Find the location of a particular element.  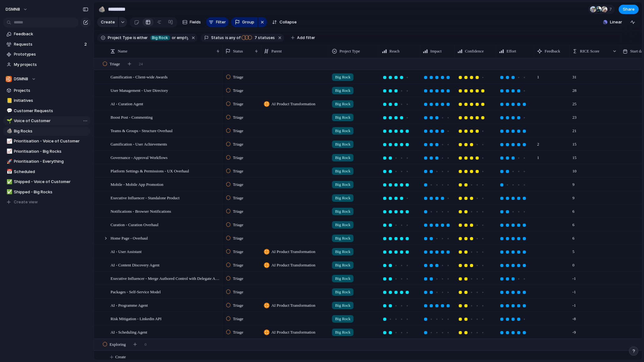

span: statuses is located at coordinates (264, 38).